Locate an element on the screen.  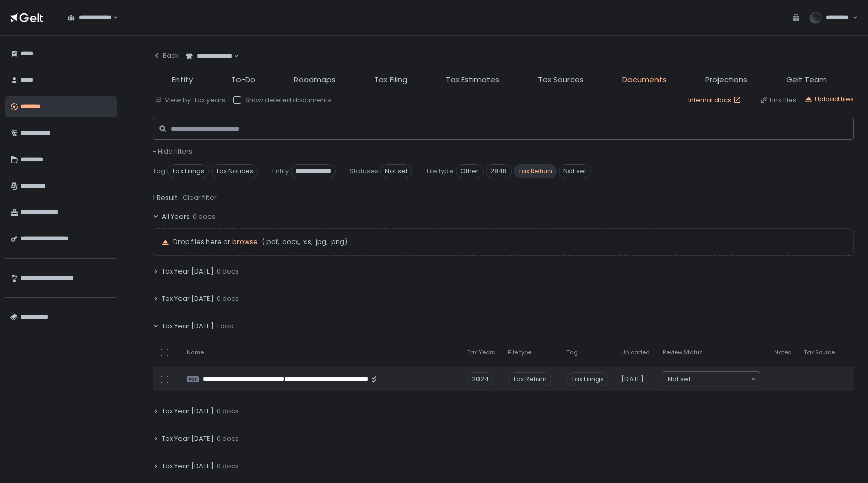
div: View by: Tax years is located at coordinates (190, 100).